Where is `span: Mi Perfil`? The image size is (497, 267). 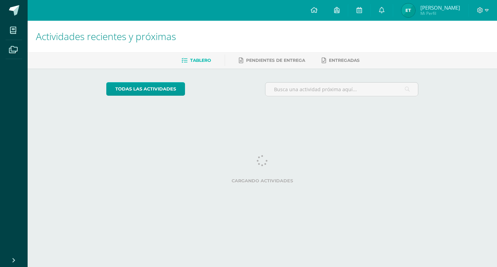
span: Mi Perfil is located at coordinates (440, 13).